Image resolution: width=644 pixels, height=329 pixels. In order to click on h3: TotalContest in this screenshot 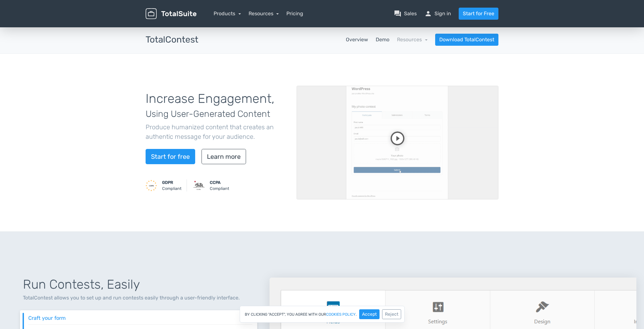, I will do `click(172, 40)`.